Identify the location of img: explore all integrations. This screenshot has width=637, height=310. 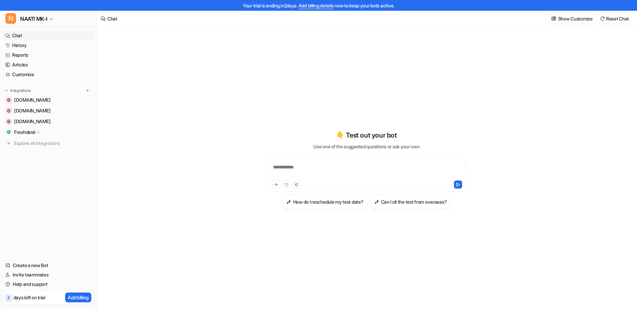
(9, 143).